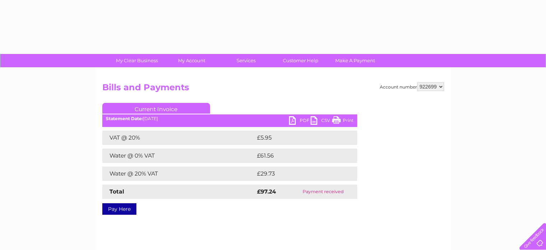 The image size is (546, 250). What do you see at coordinates (299, 173) in the screenshot?
I see `td: £29.73` at bounding box center [299, 173].